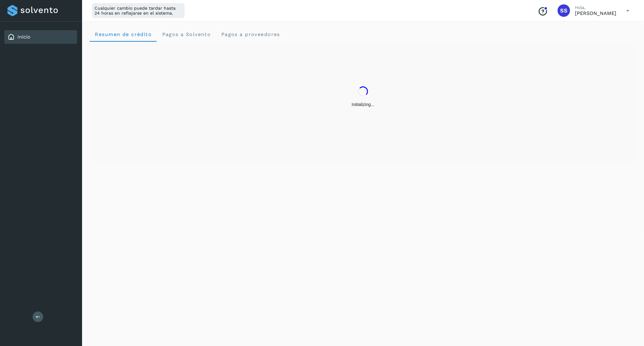 The width and height of the screenshot is (644, 346). Describe the element at coordinates (186, 34) in the screenshot. I see `span: Pagos a Solvento` at that location.